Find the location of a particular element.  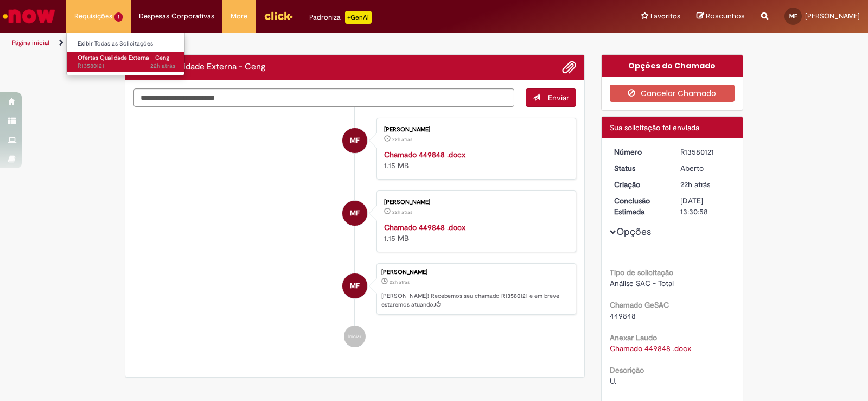

dt: Criação is located at coordinates (639, 184).